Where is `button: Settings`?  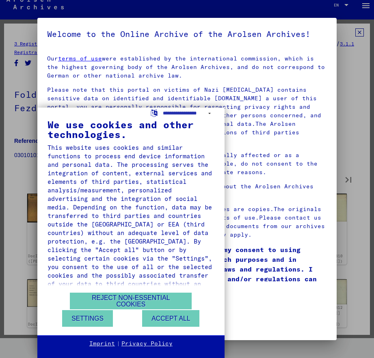
button: Settings is located at coordinates (87, 318).